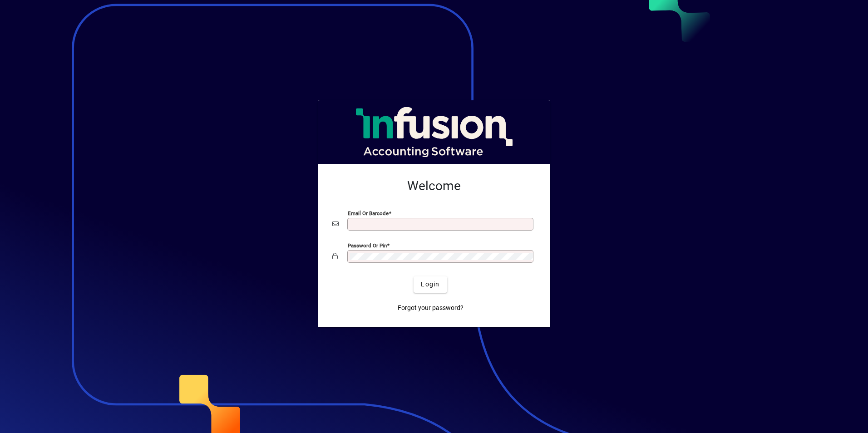  What do you see at coordinates (434, 186) in the screenshot?
I see `h2: Welcome` at bounding box center [434, 186].